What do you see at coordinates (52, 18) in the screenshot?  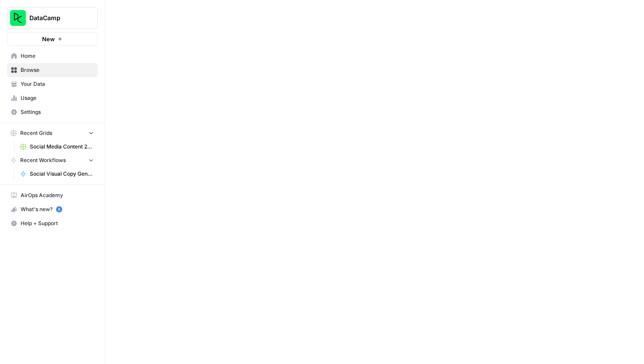 I see `button: Workspace: DataCamp` at bounding box center [52, 18].